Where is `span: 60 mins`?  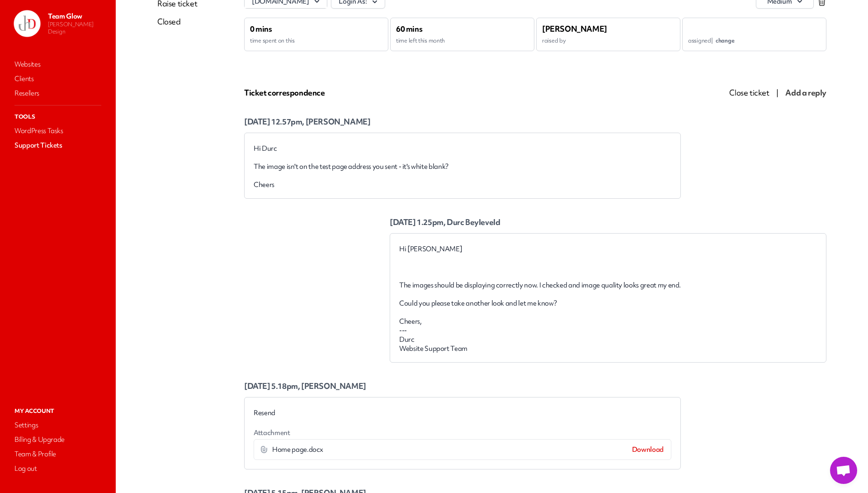 span: 60 mins is located at coordinates (409, 28).